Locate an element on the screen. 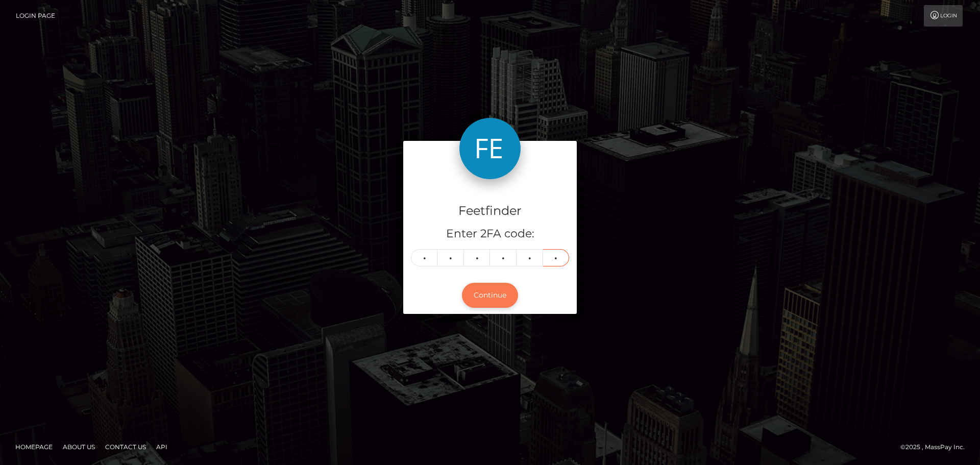  a: Login Page is located at coordinates (35, 16).